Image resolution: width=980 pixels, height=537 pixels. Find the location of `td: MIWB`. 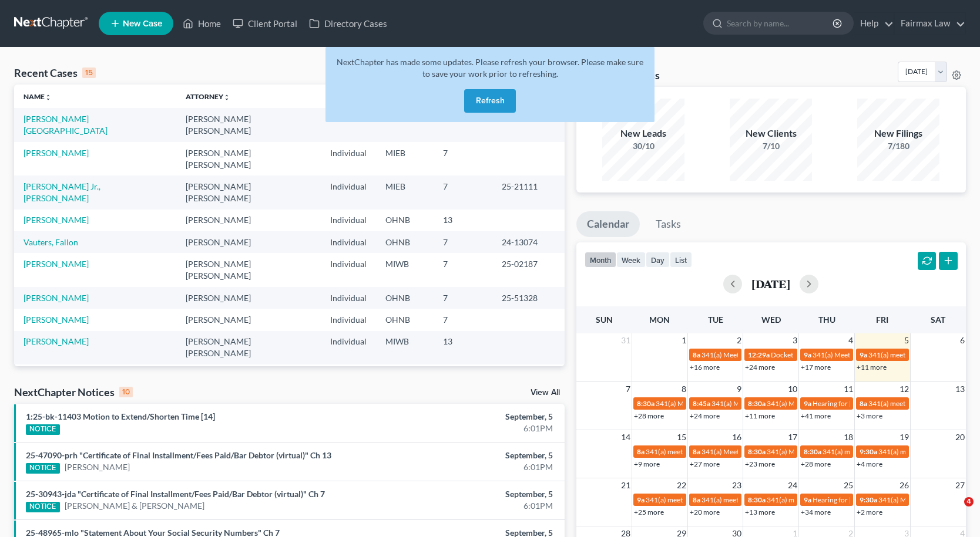

td: MIWB is located at coordinates (405, 348).